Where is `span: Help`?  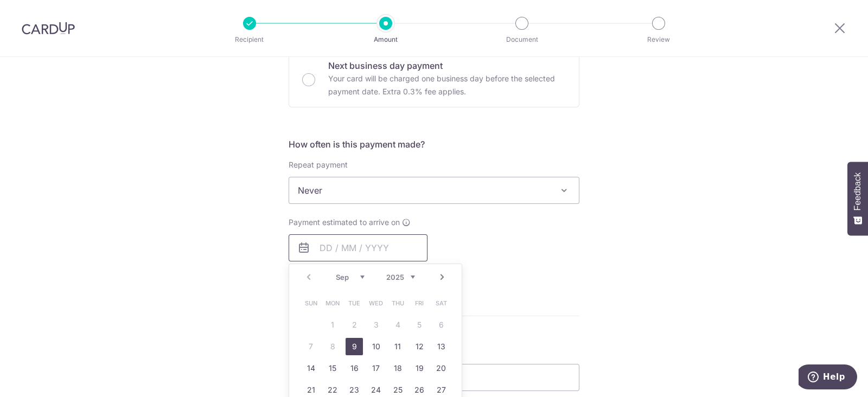 span: Help is located at coordinates (35, 12).